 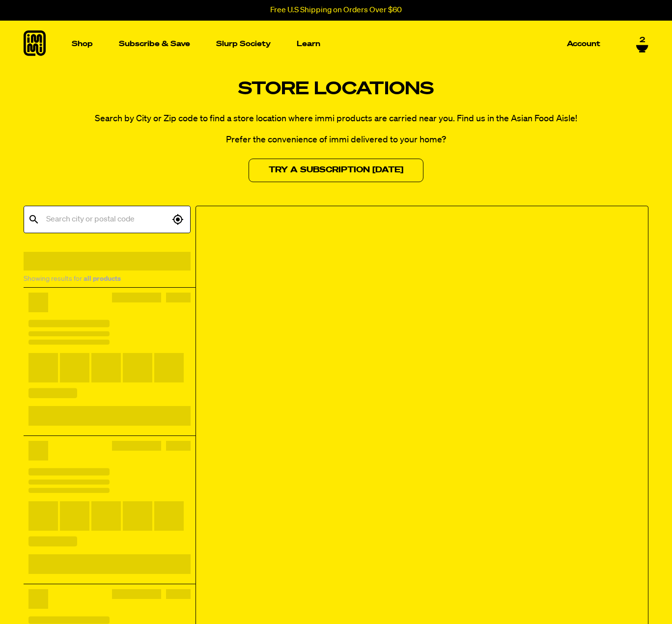 What do you see at coordinates (82, 43) in the screenshot?
I see `p: Shop` at bounding box center [82, 43].